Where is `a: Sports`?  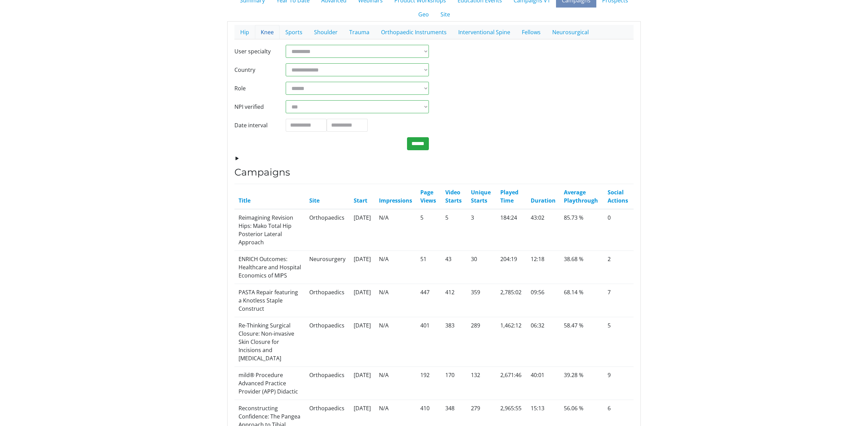
a: Sports is located at coordinates (294, 32).